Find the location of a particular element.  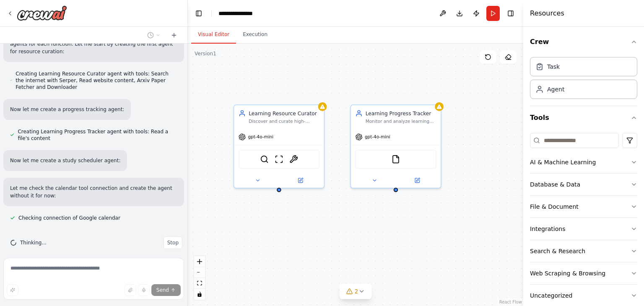

div: Monitor and analyze learning progress for {subject} by tracking completion rates, time spent, qui... is located at coordinates (401, 121).